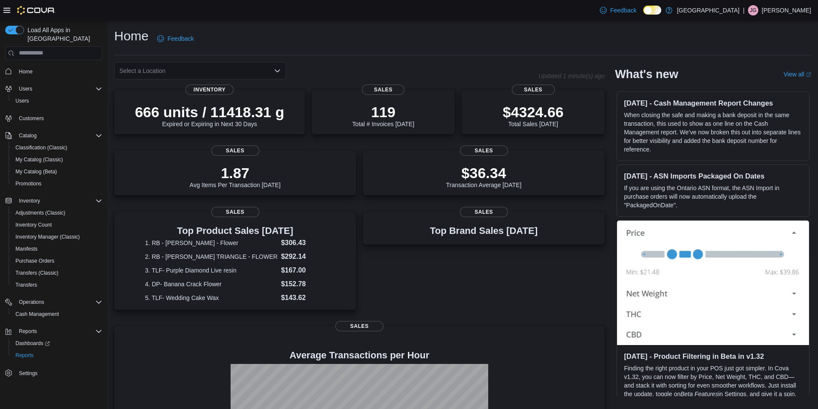  I want to click on button: Transfers (Classic), so click(57, 273).